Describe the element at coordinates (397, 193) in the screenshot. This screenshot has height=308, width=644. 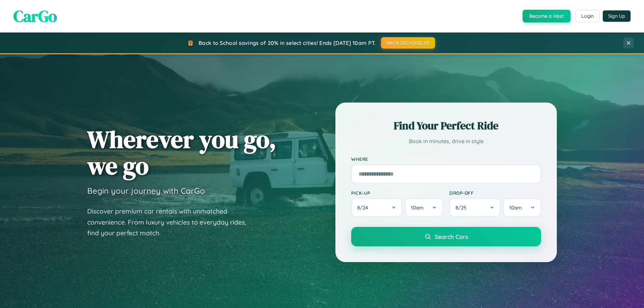
I see `label: Pick-up` at that location.